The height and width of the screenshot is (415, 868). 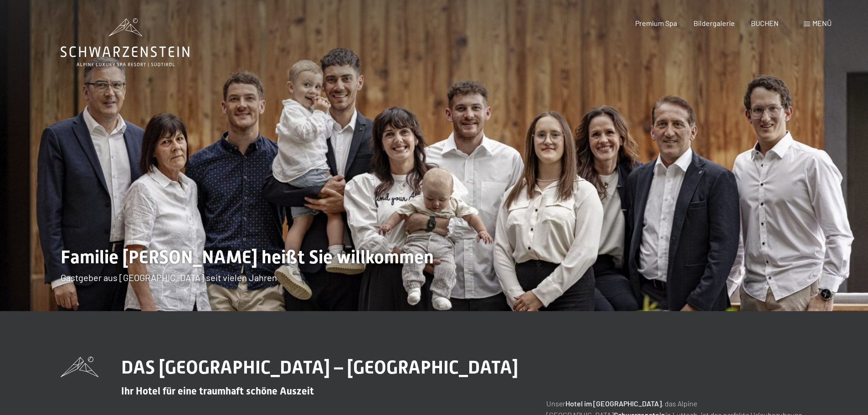 I want to click on span: Bildergalerie, so click(x=714, y=23).